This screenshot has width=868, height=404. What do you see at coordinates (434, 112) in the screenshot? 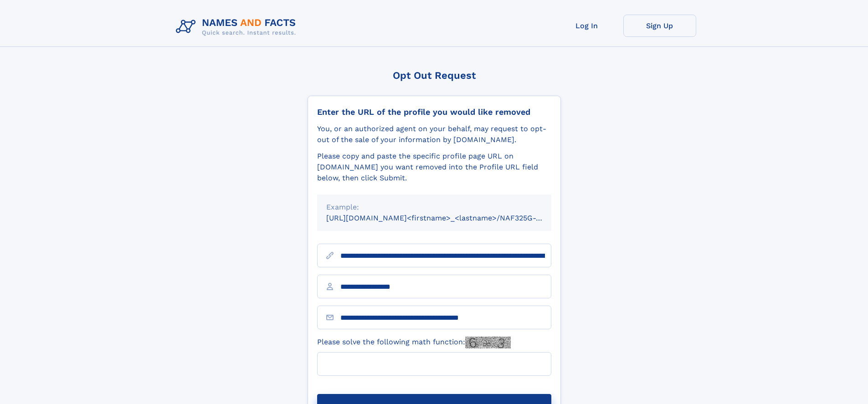
I see `div: Enter the URL of the profile you would like removed` at bounding box center [434, 112].